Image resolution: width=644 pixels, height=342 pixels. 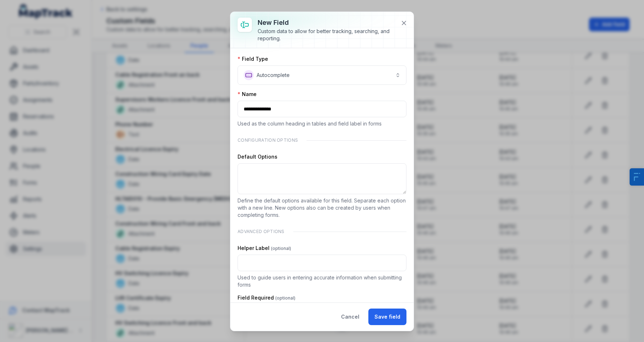 What do you see at coordinates (322, 75) in the screenshot?
I see `button: Autocomplete` at bounding box center [322, 75].